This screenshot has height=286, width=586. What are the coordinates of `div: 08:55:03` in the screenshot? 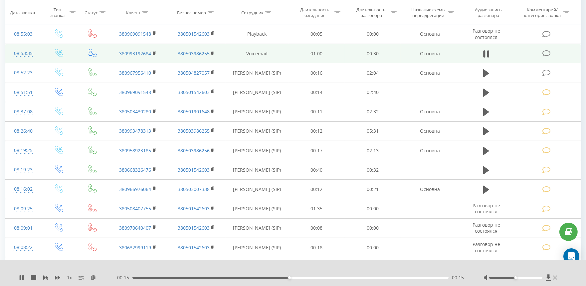 It's located at (23, 34).